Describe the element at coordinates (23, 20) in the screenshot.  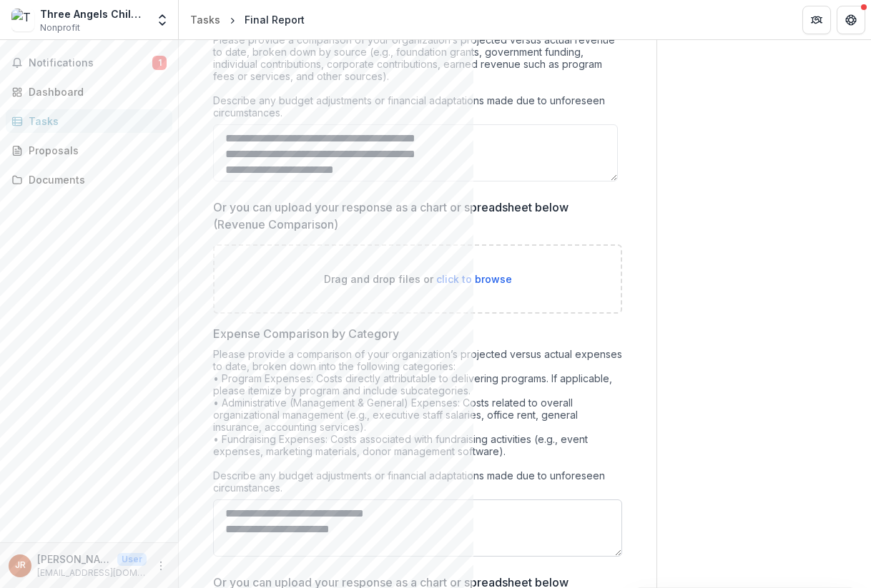
I see `img: Three Angels Children's Relief, Inc.` at that location.